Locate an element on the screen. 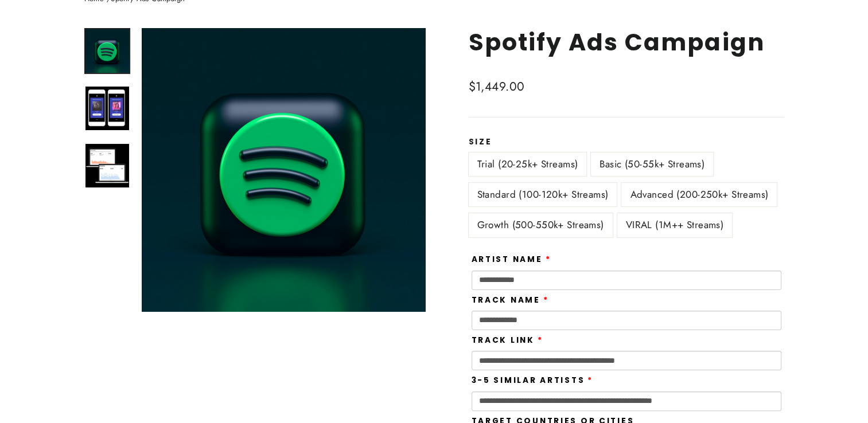 This screenshot has width=868, height=423. label: Artist Name is located at coordinates (511, 259).